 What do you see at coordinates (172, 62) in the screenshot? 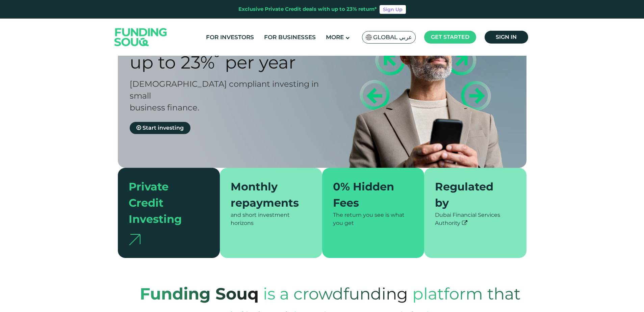
I see `span: Up to 23%` at bounding box center [172, 62].